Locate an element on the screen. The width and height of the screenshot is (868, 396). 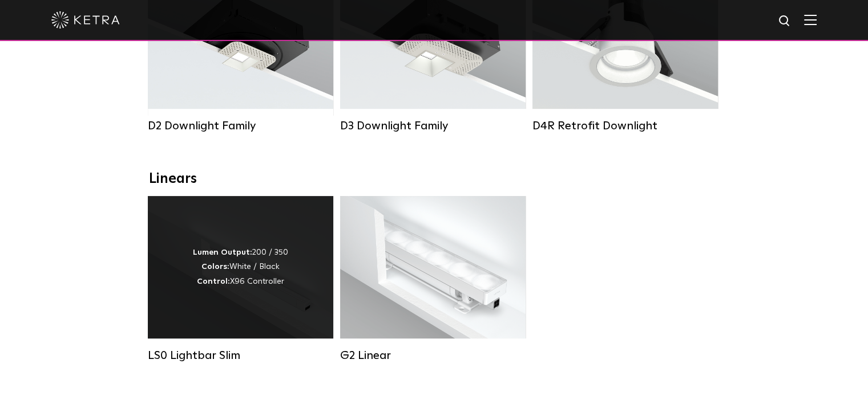
div: D3 Downlight Family is located at coordinates (432, 126).